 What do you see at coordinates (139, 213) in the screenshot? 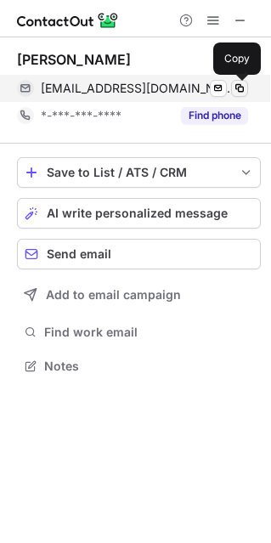
I see `button: AI write personalized message` at bounding box center [139, 213].